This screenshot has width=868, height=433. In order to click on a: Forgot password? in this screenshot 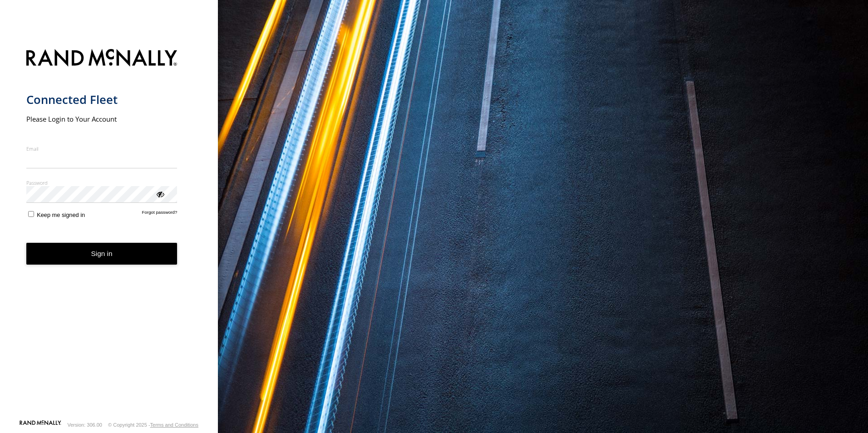, I will do `click(160, 214)`.